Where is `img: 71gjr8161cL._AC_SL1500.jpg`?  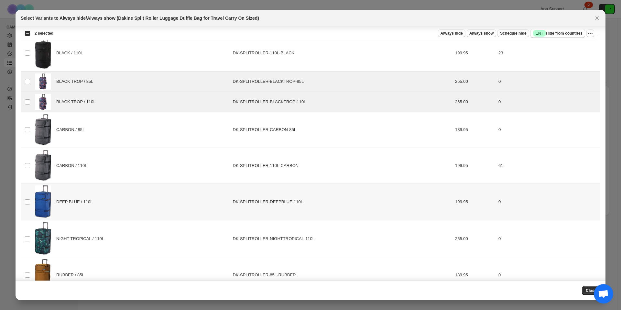
img: 71gjr8161cL._AC_SL1500.jpg is located at coordinates (43, 275).